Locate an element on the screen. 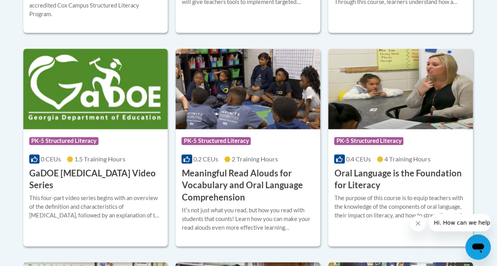 The image size is (497, 266). a: Course LogoPK-5 Structured Literacy0.2 CEUs2 Training Hours Meaningful Read Alouds for Vocabulary... is located at coordinates (248, 147).